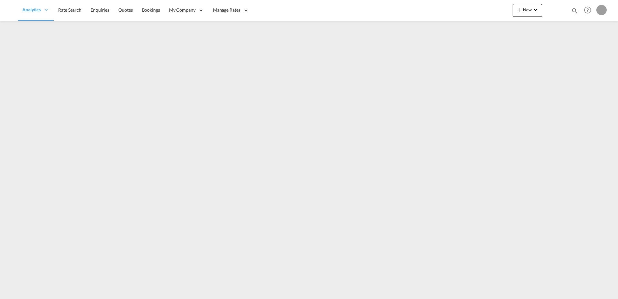  Describe the element at coordinates (574, 12) in the screenshot. I see `div: icon-magnify` at that location.